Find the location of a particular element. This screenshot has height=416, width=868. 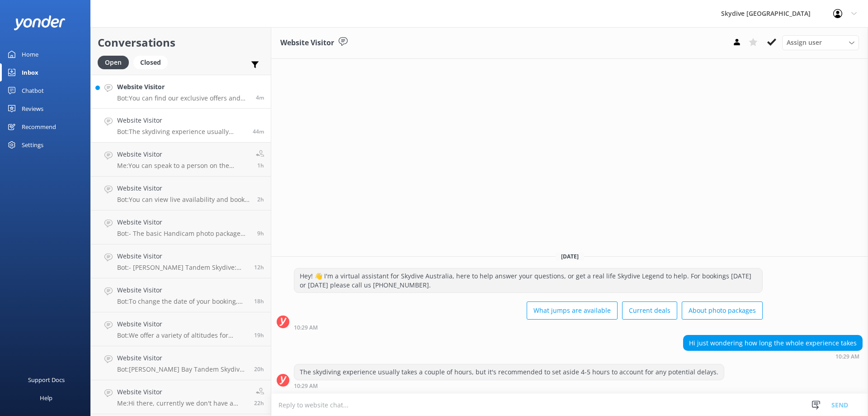

h2: Conversations is located at coordinates (181, 43).